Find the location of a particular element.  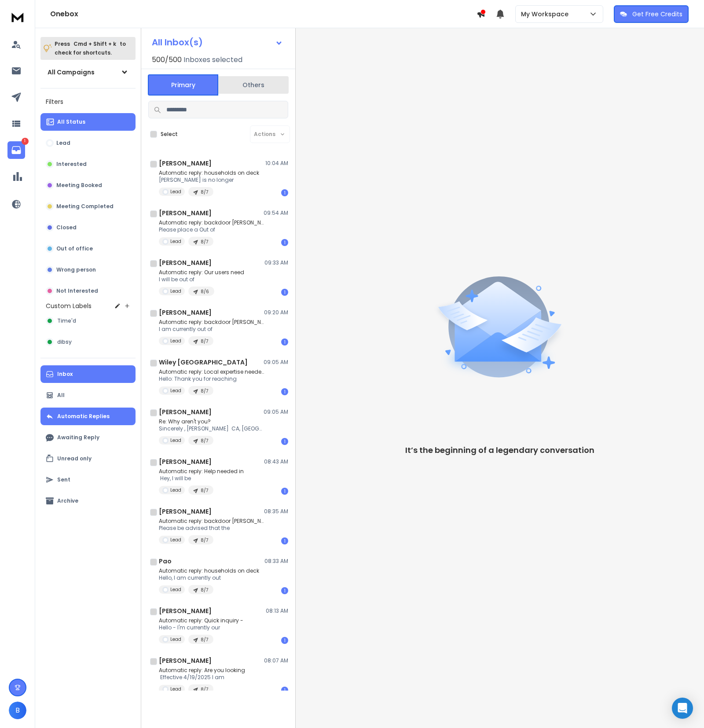

p: Not Interested is located at coordinates (77, 291).